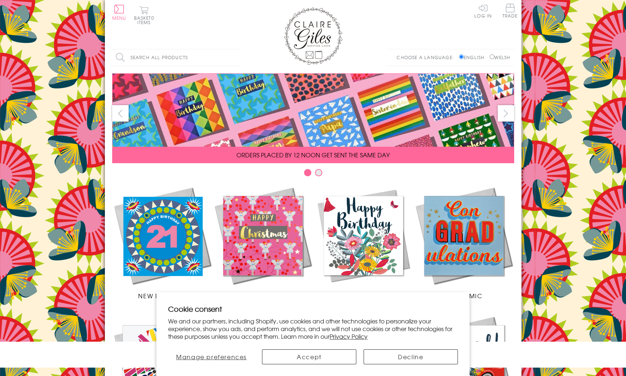 The width and height of the screenshot is (626, 376). I want to click on a: Christmas, so click(263, 243).